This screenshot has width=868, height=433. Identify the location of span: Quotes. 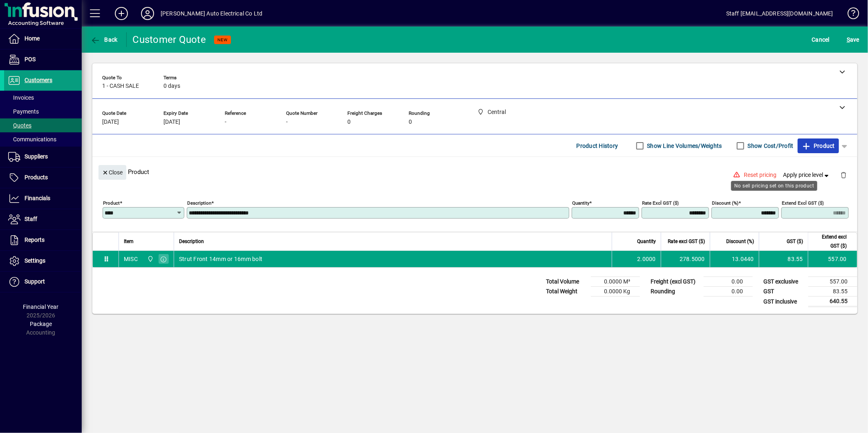
(19, 125).